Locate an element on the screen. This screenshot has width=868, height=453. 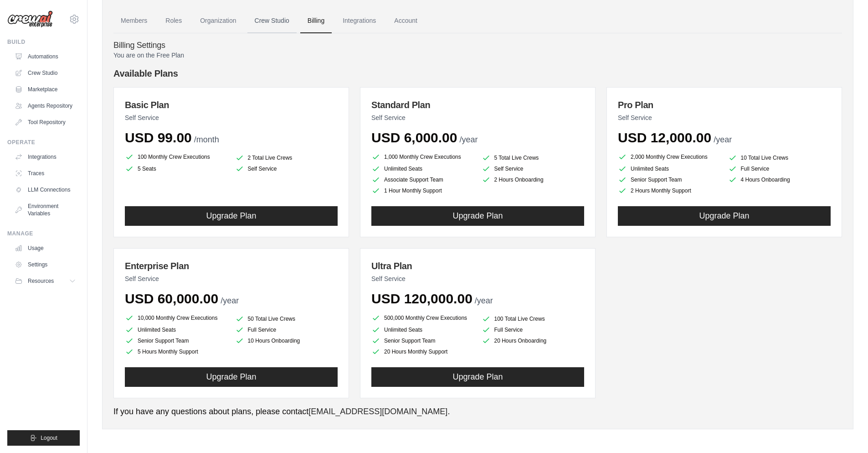
li: 2,000 Monthly Crew Executions is located at coordinates (669, 157).